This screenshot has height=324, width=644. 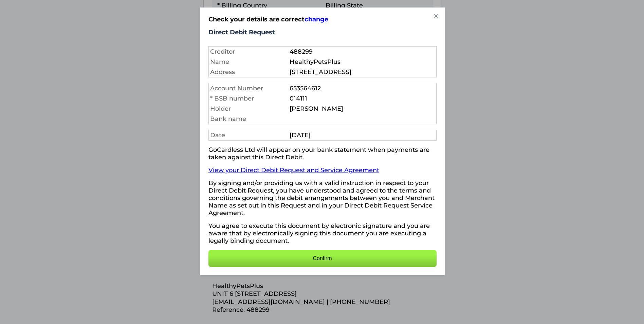 I want to click on td: 014111, so click(x=362, y=98).